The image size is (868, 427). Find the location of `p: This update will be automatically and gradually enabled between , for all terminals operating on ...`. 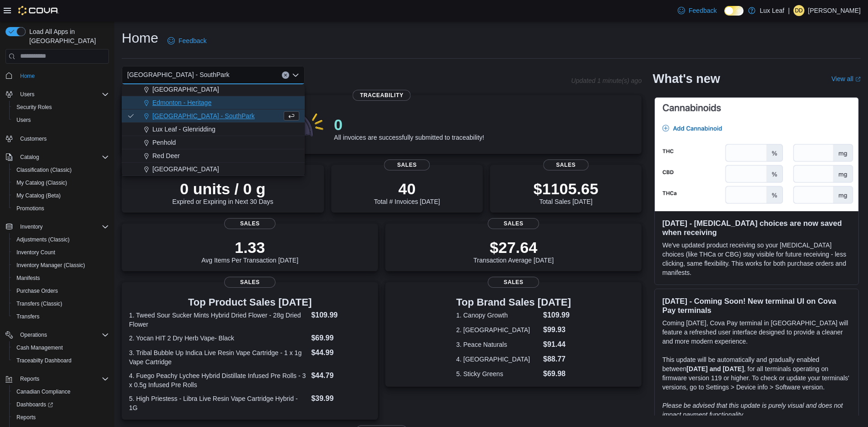

p: This update will be automatically and gradually enabled between , for all terminals operating on ... is located at coordinates (756, 373).